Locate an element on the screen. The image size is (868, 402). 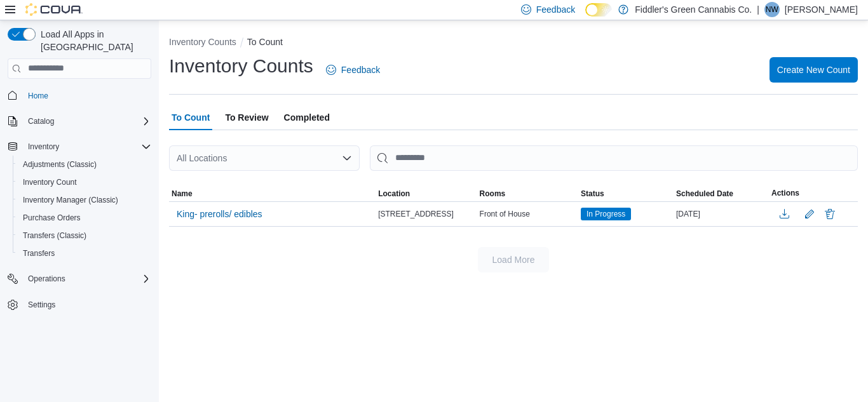
nav: Complex example is located at coordinates (80, 214).